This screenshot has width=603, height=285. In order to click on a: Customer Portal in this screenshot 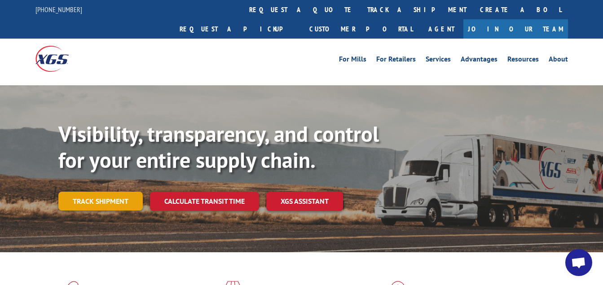, I will do `click(361, 29)`.